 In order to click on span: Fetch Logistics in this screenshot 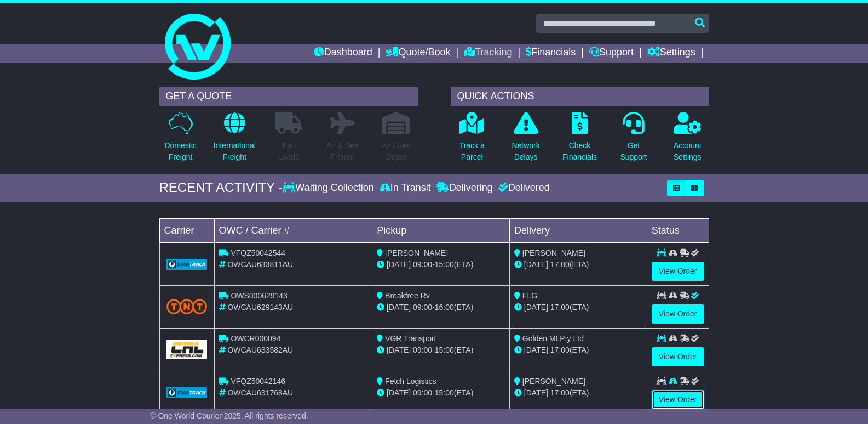, I will do `click(410, 381)`.